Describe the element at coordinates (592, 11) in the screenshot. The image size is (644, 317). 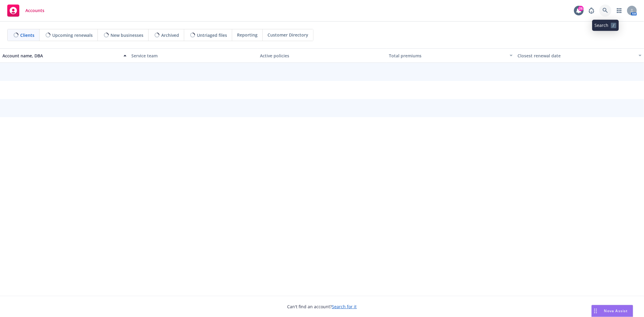
I see `a: Report a Bug` at that location.